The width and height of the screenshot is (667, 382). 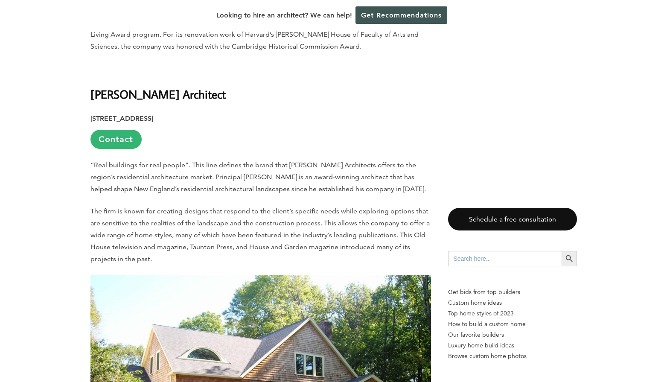 I want to click on a: Contact, so click(x=116, y=139).